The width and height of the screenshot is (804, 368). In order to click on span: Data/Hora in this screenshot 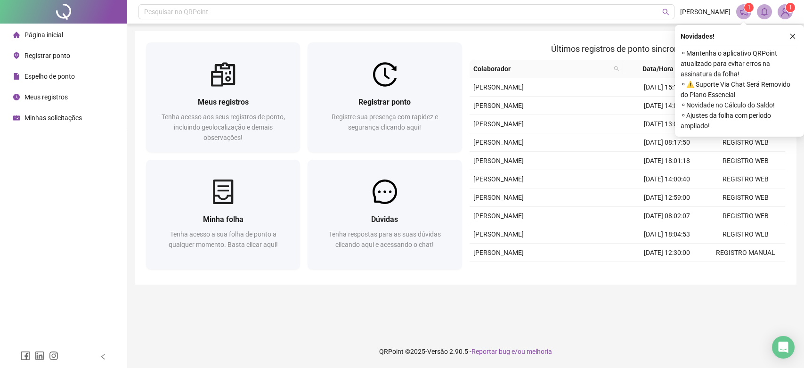, I will do `click(658, 69)`.